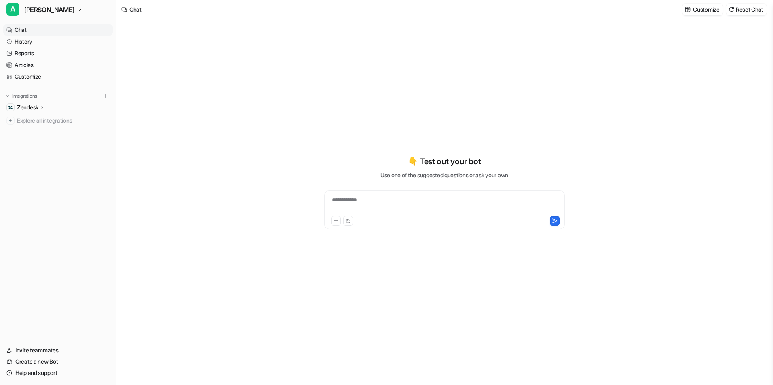 The image size is (773, 385). What do you see at coordinates (63, 121) in the screenshot?
I see `span: Explore all integrations` at bounding box center [63, 121].